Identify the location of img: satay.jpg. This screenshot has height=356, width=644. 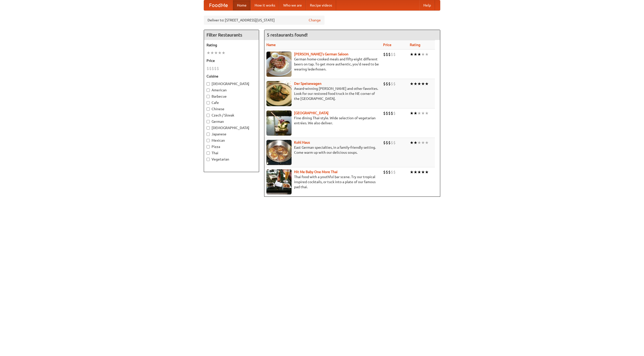
(279, 123).